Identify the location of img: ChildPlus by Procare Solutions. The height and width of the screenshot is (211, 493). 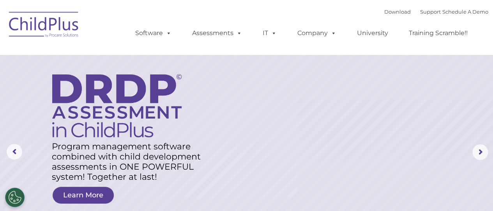
(44, 26).